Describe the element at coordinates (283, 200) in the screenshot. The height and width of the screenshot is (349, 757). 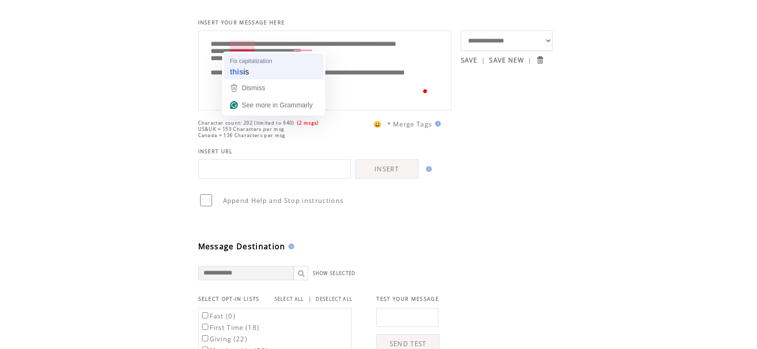
I see `span: Append Help and Stop instructions` at that location.